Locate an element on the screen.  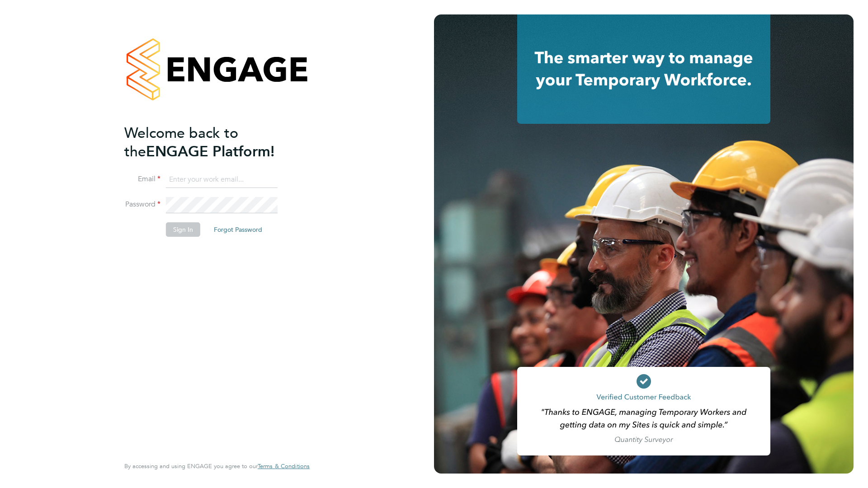
input: Enter your work email... is located at coordinates (221, 180).